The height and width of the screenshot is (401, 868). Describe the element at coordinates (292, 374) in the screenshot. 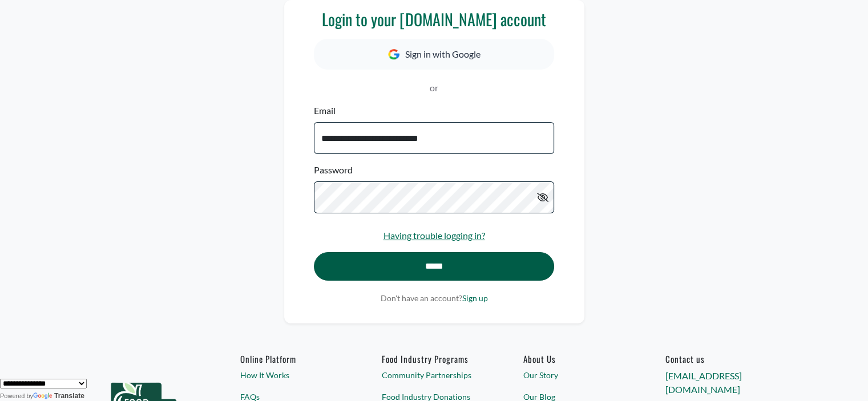

I see `a: How It Works` at that location.